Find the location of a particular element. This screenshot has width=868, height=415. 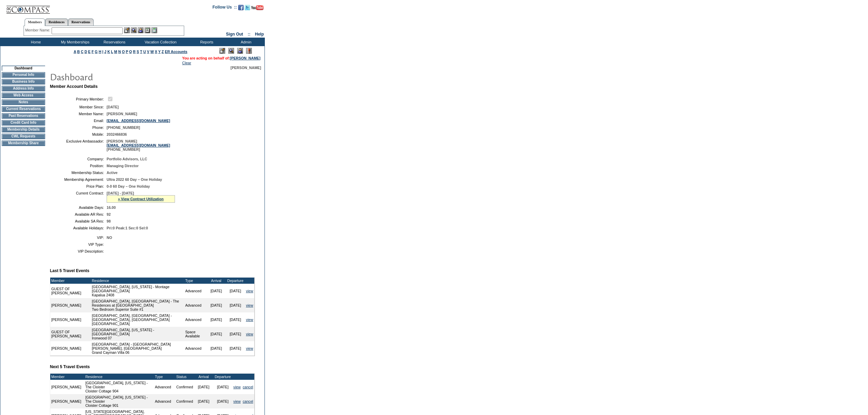

a: Subscribe to our YouTube Channel is located at coordinates (257, 9).